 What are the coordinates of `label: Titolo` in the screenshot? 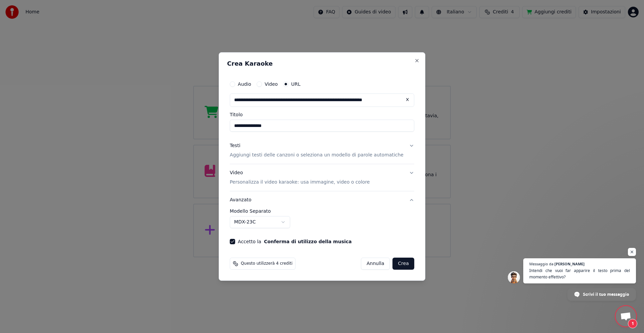 It's located at (322, 115).